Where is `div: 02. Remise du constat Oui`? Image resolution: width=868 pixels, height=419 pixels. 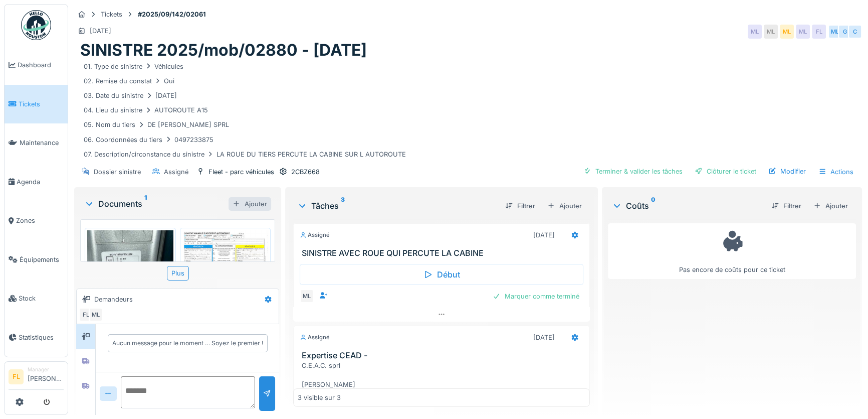 div: 02. Remise du constat Oui is located at coordinates (129, 81).